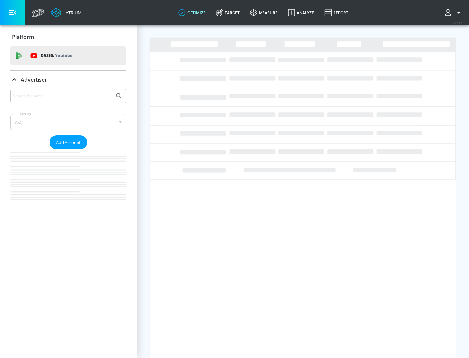 Image resolution: width=469 pixels, height=358 pixels. What do you see at coordinates (336, 13) in the screenshot?
I see `a: Report` at bounding box center [336, 13].